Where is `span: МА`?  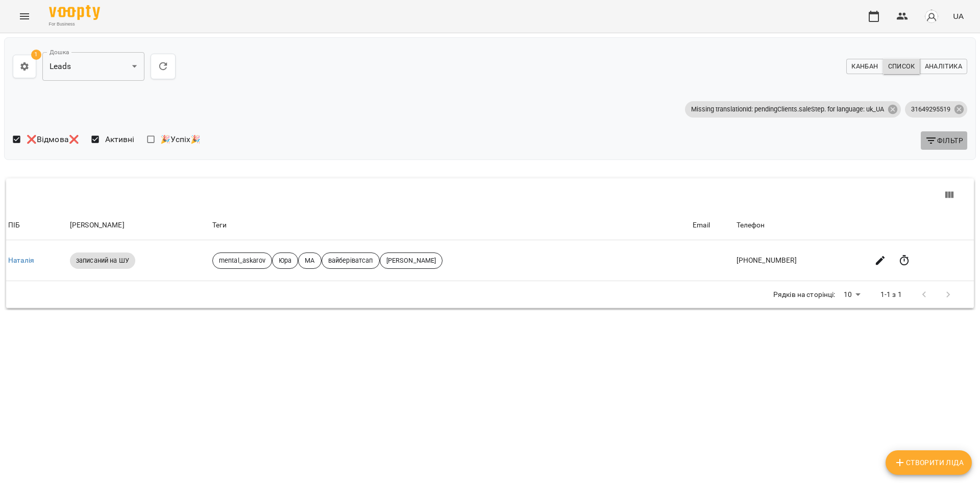 span: МА is located at coordinates (310, 260).